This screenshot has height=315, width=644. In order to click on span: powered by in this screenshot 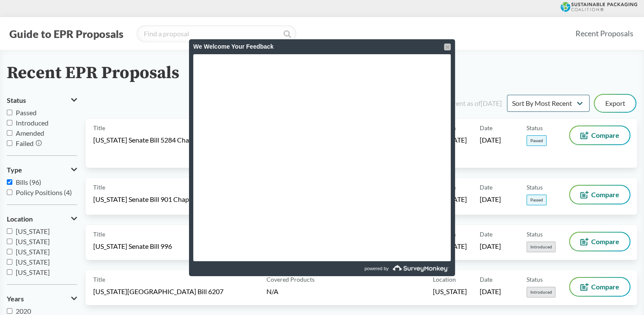, I will do `click(376, 268)`.